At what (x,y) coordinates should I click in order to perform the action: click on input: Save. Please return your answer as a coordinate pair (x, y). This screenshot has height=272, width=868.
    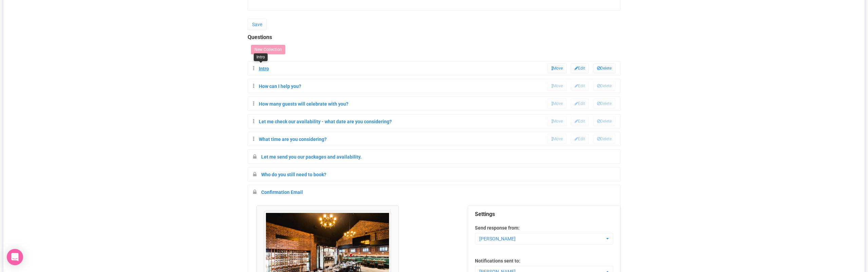
    Looking at the image, I should click on (257, 24).